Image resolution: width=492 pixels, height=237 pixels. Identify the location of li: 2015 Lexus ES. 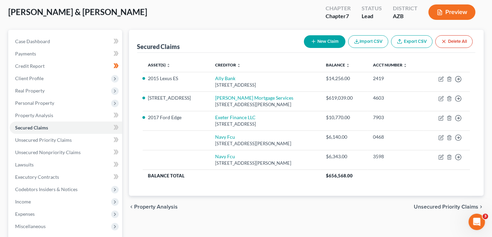
(176, 79).